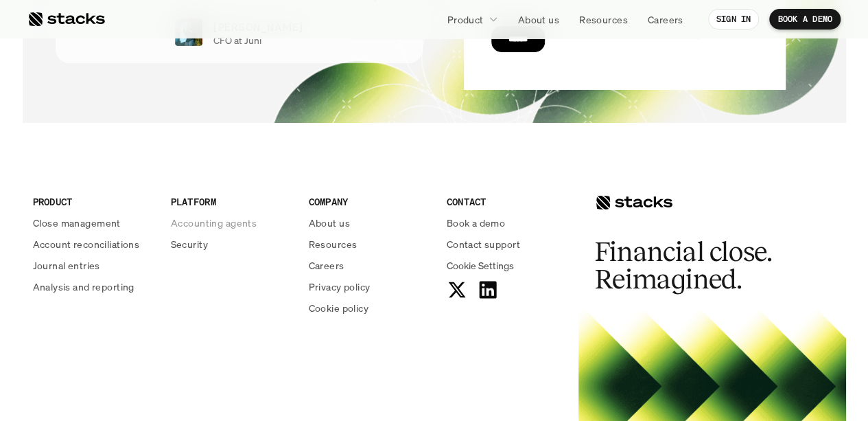 The height and width of the screenshot is (421, 868). I want to click on p: CFO at Juni, so click(237, 40).